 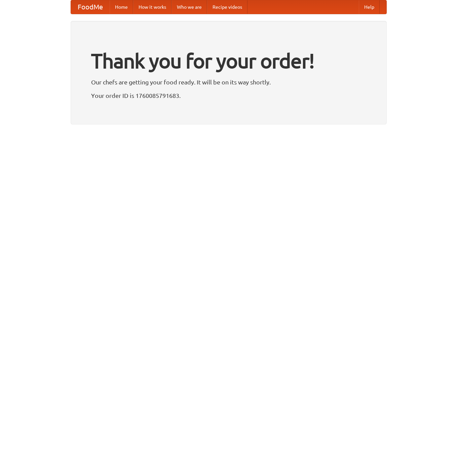 I want to click on p: Your order ID is 1760085791683., so click(x=228, y=96).